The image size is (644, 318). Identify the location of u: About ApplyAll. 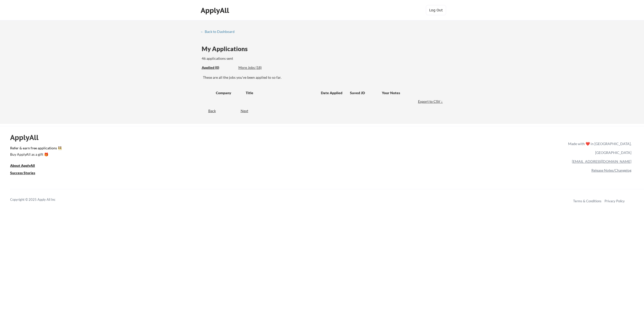
(22, 165).